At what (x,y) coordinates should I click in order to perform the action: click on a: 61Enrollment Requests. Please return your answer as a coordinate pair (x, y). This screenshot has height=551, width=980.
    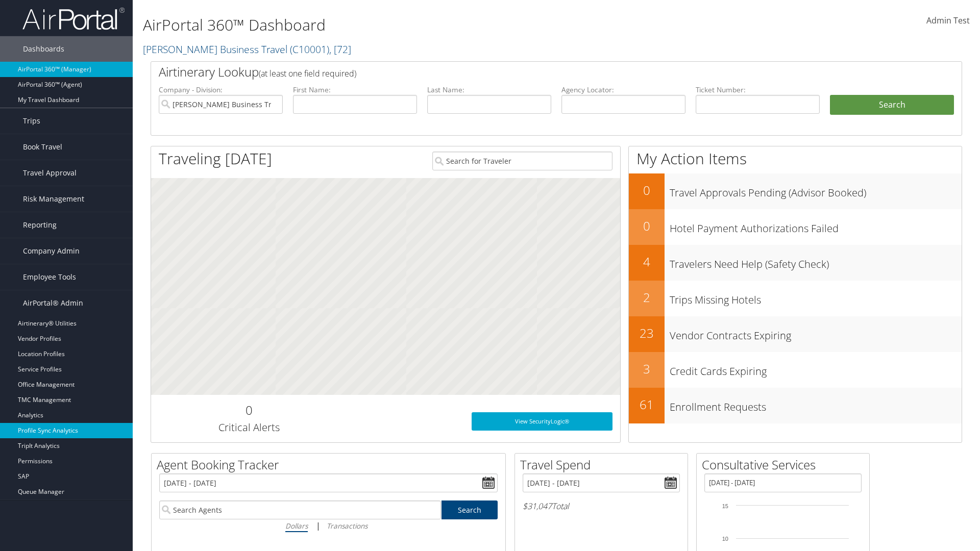
    Looking at the image, I should click on (796, 406).